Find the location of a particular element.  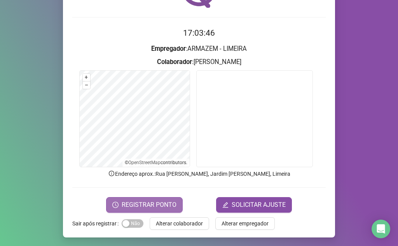

span: edit is located at coordinates (225, 205).